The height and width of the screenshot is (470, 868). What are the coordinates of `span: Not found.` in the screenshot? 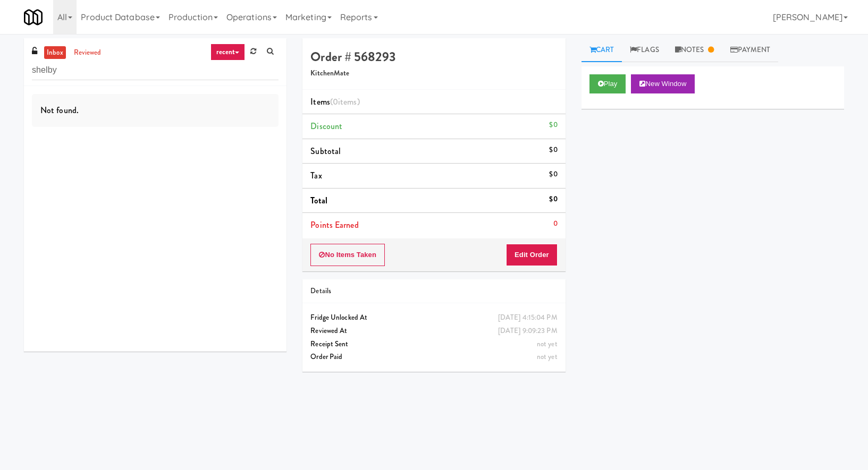 It's located at (59, 110).